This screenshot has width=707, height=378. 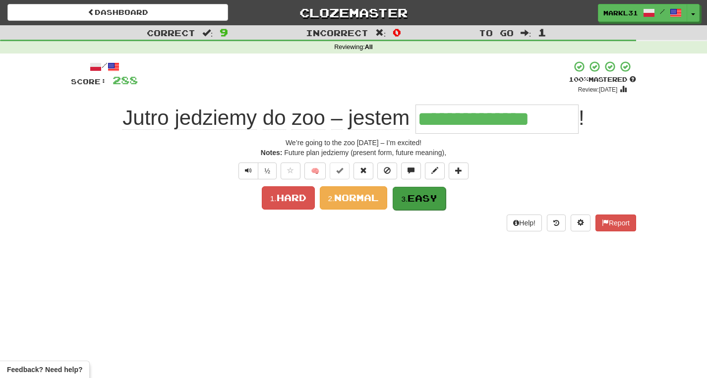 What do you see at coordinates (435, 171) in the screenshot?
I see `button: Edit sentence (alt+d)` at bounding box center [435, 171].